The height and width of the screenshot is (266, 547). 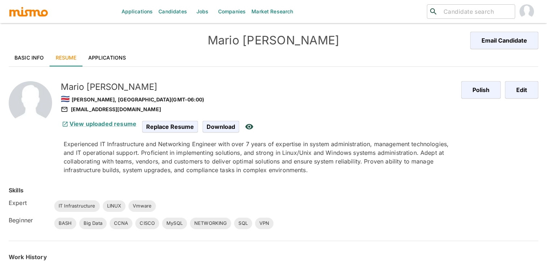 What do you see at coordinates (77, 206) in the screenshot?
I see `span: IT Infrastructure` at bounding box center [77, 206].